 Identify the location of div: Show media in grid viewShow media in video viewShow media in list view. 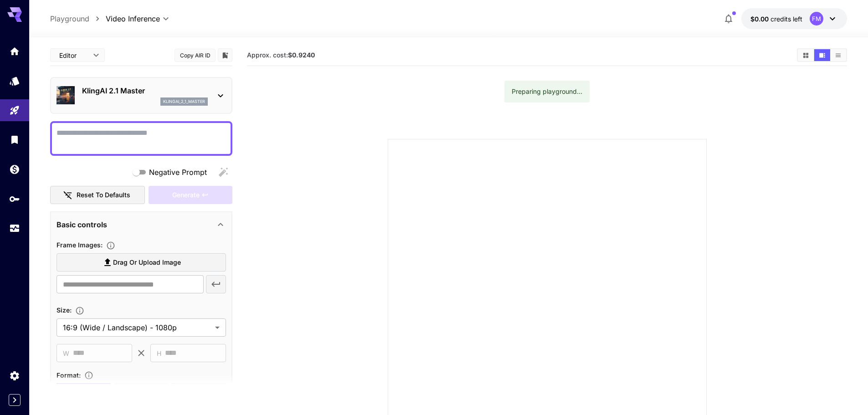
(822, 55).